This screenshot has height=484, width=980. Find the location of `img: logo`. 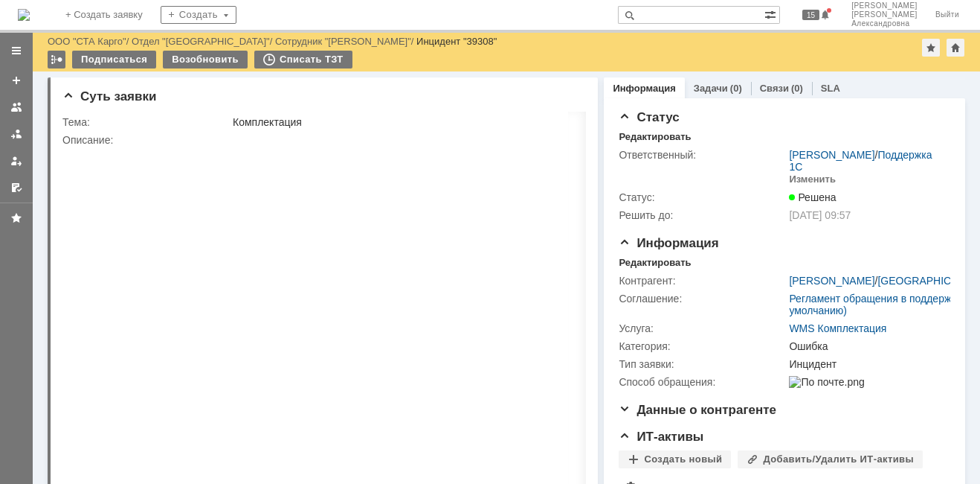

img: logo is located at coordinates (24, 15).